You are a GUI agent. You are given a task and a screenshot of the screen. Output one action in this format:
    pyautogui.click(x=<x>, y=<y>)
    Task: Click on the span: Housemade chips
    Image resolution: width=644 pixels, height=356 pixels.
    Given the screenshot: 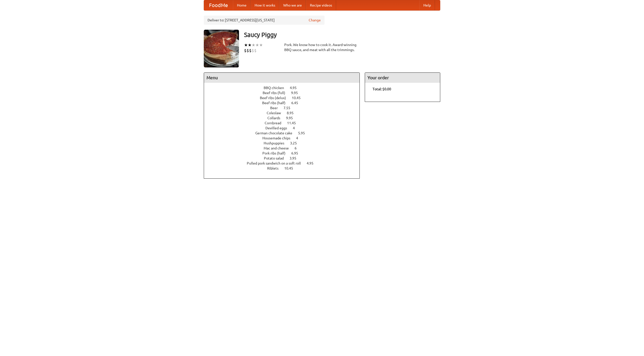 What is the action you would take?
    pyautogui.click(x=279, y=138)
    